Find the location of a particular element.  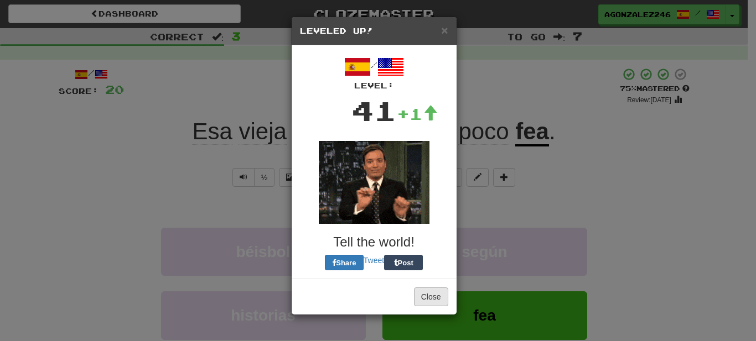

button: Share is located at coordinates (344, 263).